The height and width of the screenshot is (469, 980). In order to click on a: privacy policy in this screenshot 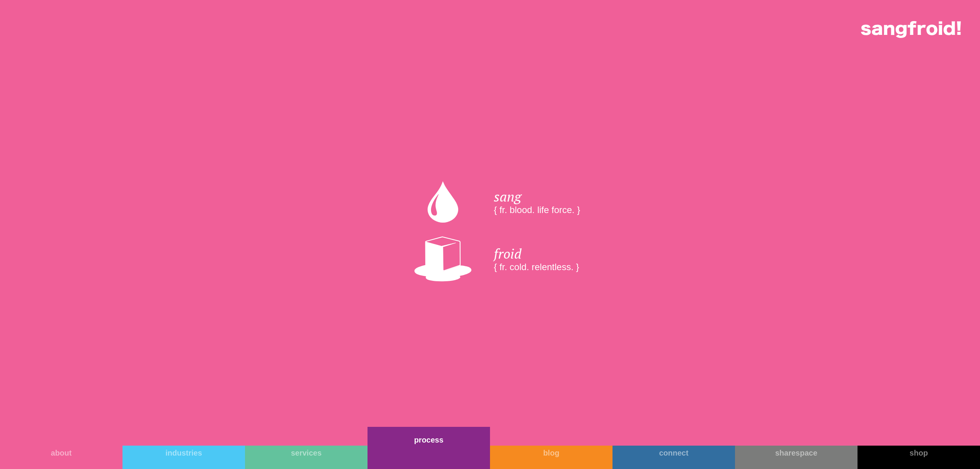, I will do `click(16, 151)`.